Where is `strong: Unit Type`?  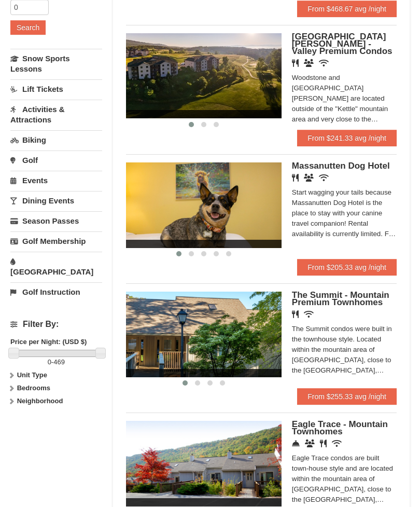
strong: Unit Type is located at coordinates (32, 375).